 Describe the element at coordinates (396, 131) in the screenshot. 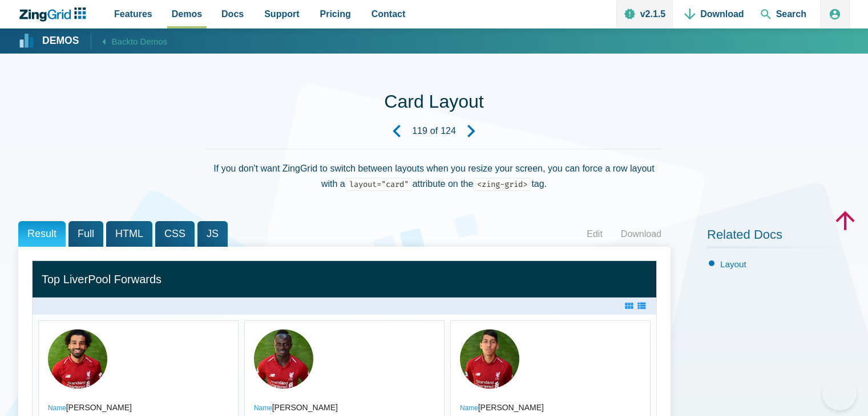

I see `a: Previous Demo` at that location.